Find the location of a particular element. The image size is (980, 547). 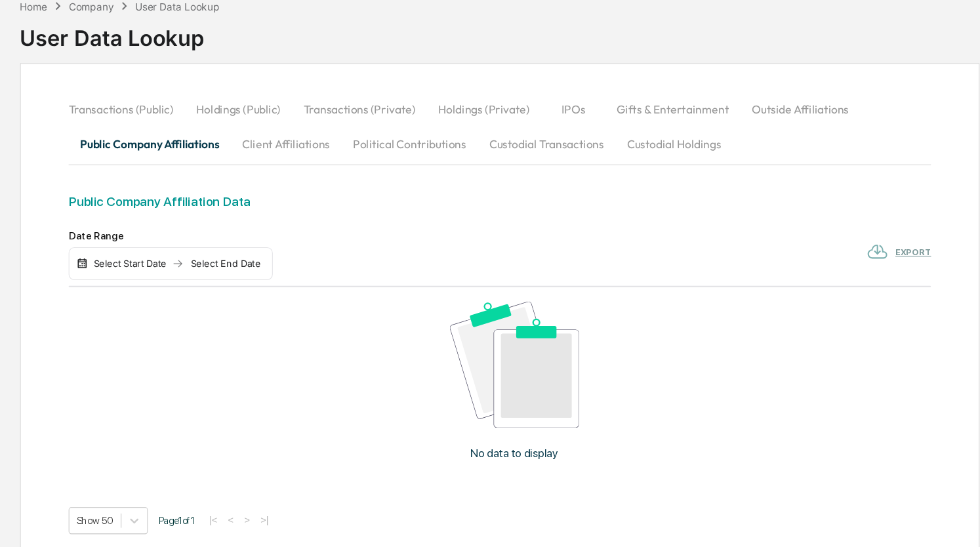

span: Pylon is located at coordinates (144, 226).